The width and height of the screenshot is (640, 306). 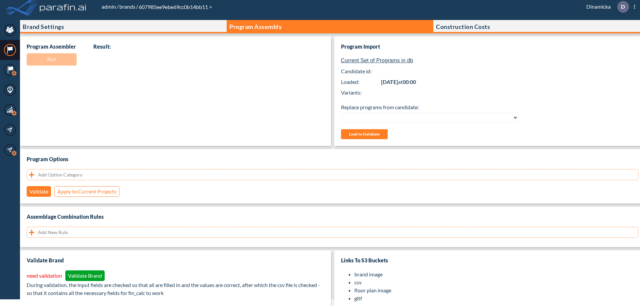 I want to click on span: need validation, so click(x=44, y=275).